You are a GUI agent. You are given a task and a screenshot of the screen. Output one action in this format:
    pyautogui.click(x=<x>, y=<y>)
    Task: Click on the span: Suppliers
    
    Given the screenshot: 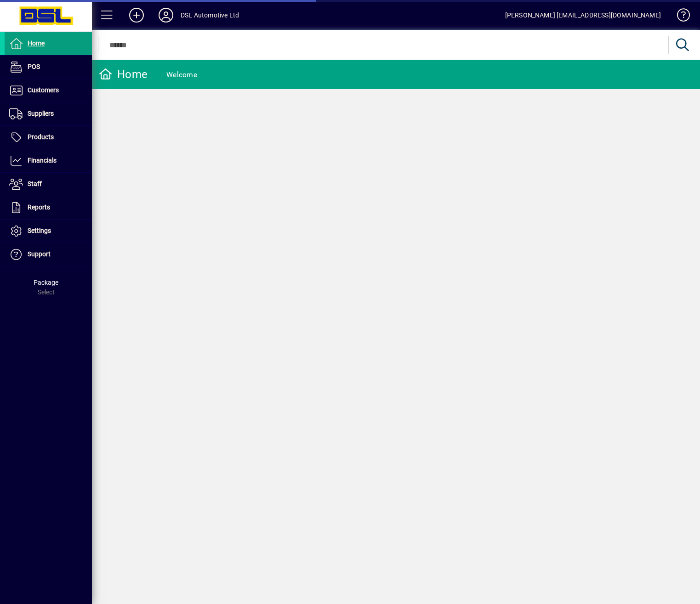 What is the action you would take?
    pyautogui.click(x=40, y=114)
    